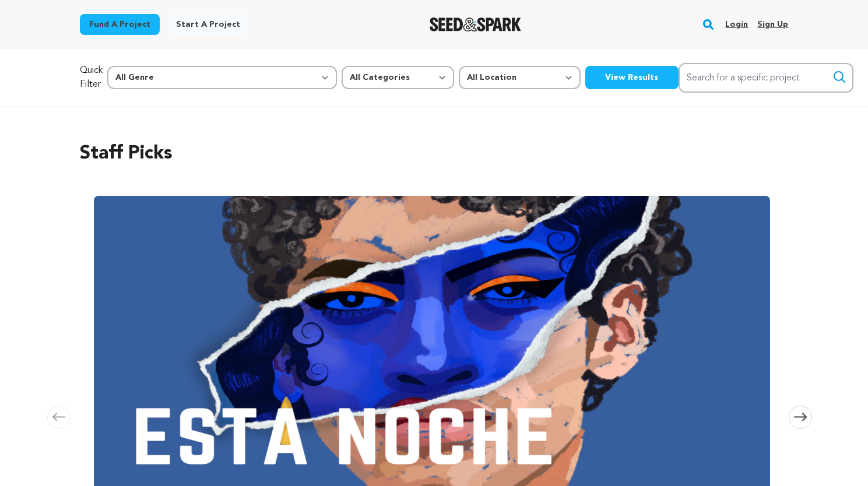 Image resolution: width=868 pixels, height=486 pixels. I want to click on a: Fund a project, so click(119, 24).